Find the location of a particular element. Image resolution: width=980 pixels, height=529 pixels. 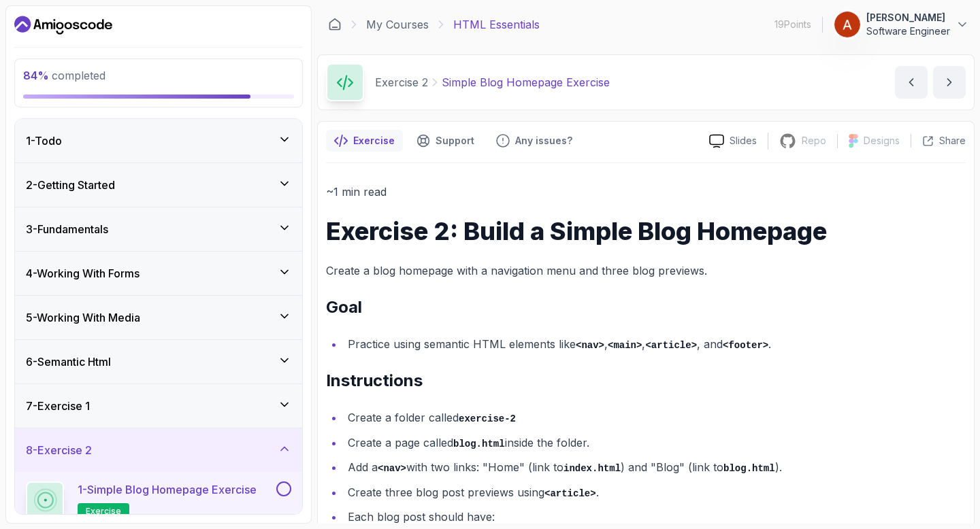

button: 1-Todo is located at coordinates (159, 141).